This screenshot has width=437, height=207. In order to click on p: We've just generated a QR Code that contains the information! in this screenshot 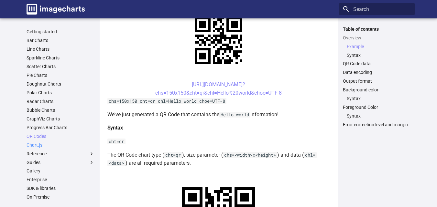, I will do `click(218, 115)`.